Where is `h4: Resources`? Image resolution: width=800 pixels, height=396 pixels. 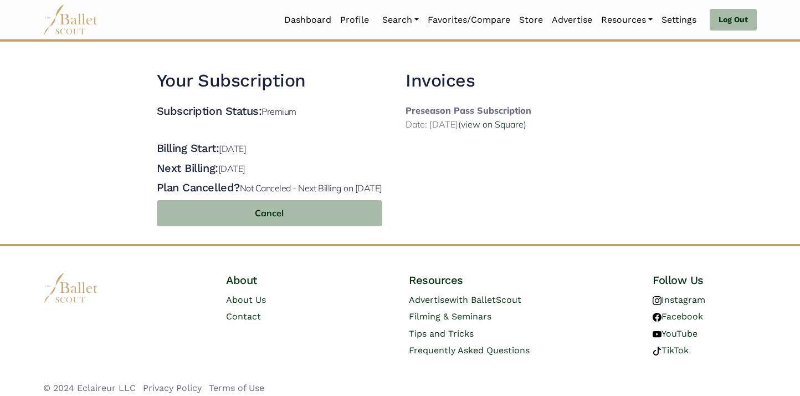 h4: Resources is located at coordinates (491, 280).